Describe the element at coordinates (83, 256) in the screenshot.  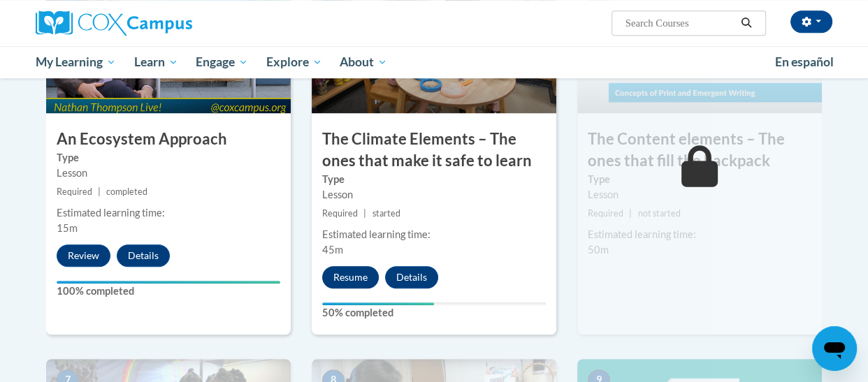
I see `button: Review` at that location.